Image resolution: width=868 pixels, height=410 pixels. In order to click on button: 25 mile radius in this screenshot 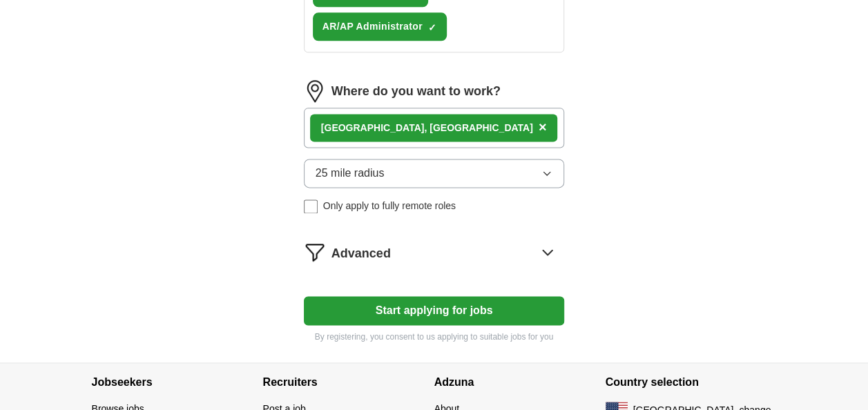, I will do `click(434, 173)`.